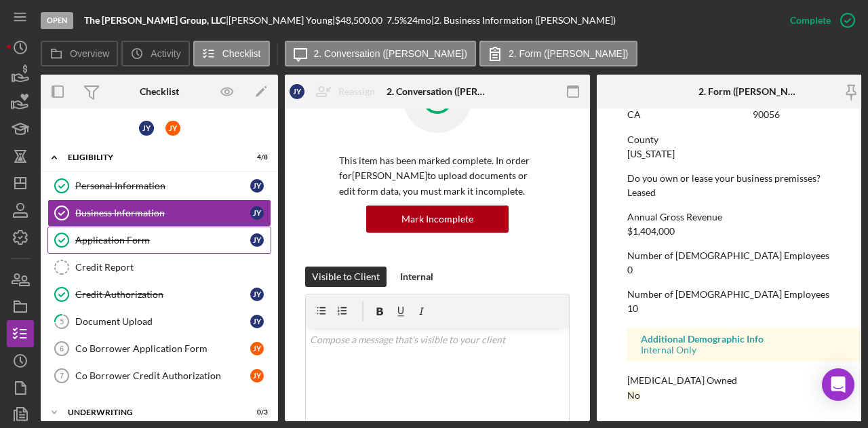 The height and width of the screenshot is (428, 868). What do you see at coordinates (163, 321) in the screenshot?
I see `div: Document Upload` at bounding box center [163, 321].